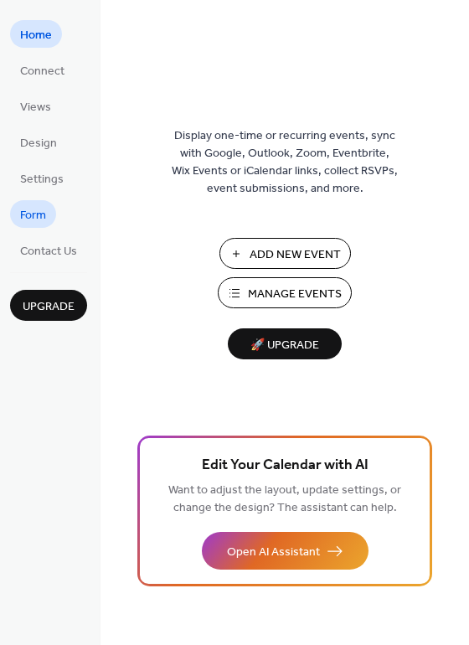  Describe the element at coordinates (285, 343) in the screenshot. I see `button: 🚀 Upgrade` at that location.